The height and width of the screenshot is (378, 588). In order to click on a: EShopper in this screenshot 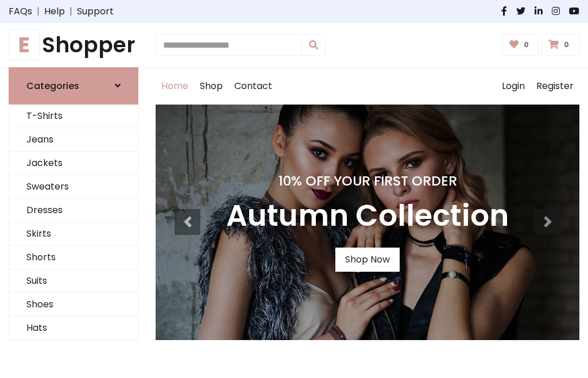, I will do `click(74, 45)`.